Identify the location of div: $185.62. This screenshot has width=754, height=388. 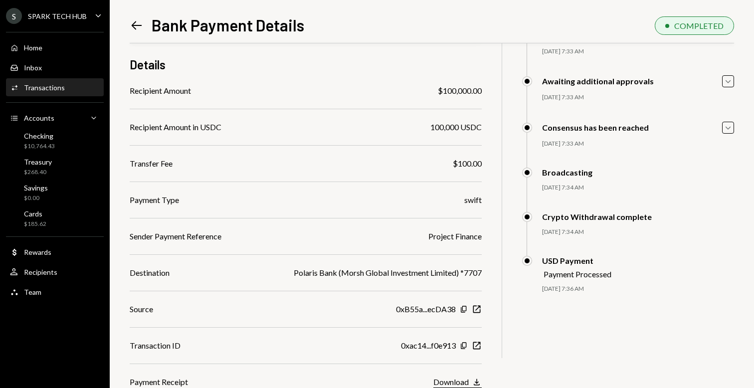
(35, 224).